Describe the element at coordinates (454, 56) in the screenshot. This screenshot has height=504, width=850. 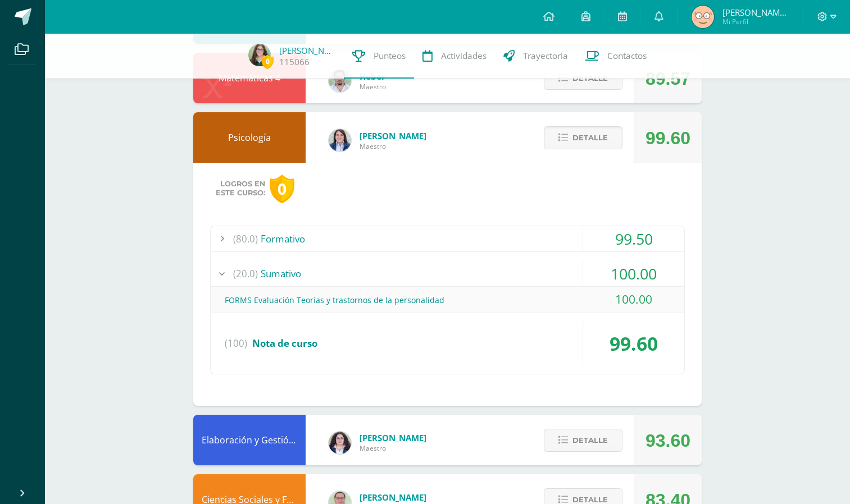
I see `a: Actividades` at that location.